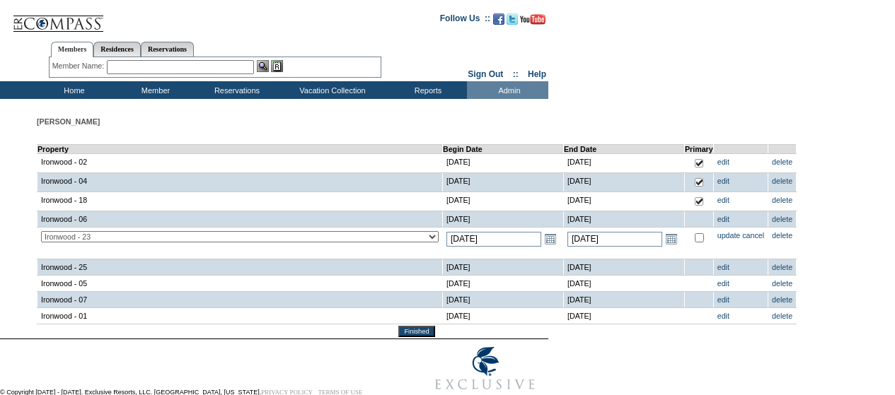 The width and height of the screenshot is (895, 395). Describe the element at coordinates (235, 90) in the screenshot. I see `td: Reservations` at that location.